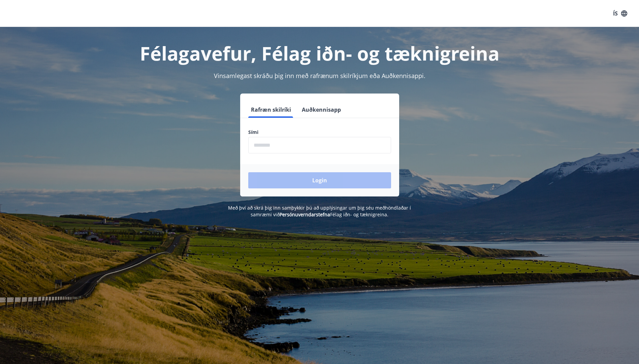 This screenshot has width=639, height=364. I want to click on button: Rafræn skilríki, so click(271, 110).